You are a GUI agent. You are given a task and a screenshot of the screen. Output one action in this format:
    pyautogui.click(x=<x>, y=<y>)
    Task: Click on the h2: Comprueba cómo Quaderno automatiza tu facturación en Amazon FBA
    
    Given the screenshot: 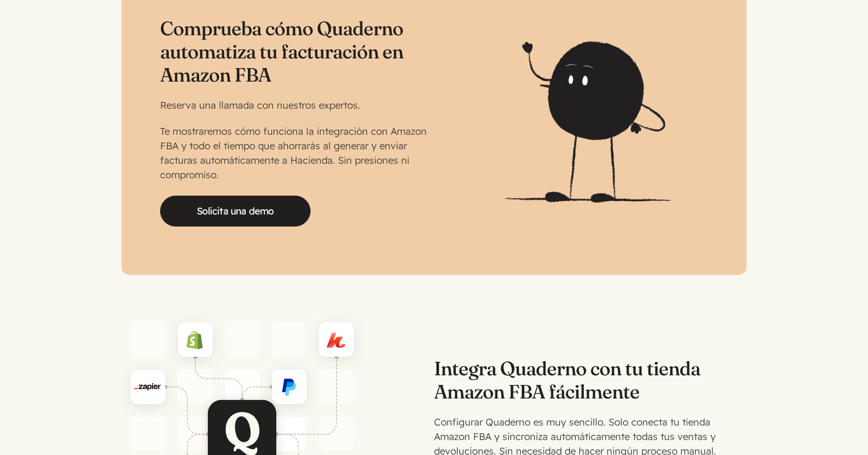 What is the action you would take?
    pyautogui.click(x=297, y=52)
    